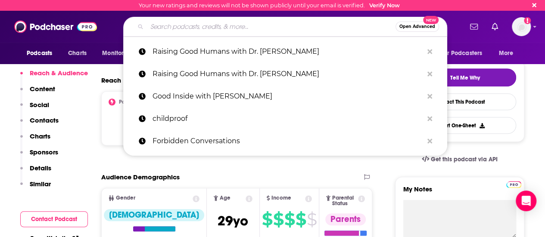  Describe the element at coordinates (460, 102) in the screenshot. I see `a: Contact This Podcast` at that location.